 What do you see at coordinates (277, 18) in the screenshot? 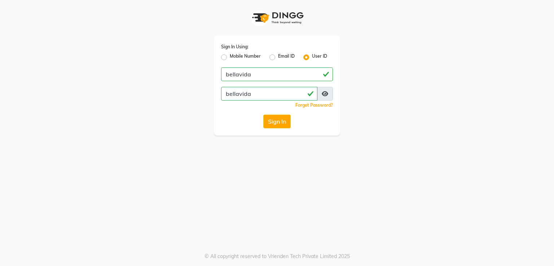
I see `img: logo1.svg` at bounding box center [277, 18].